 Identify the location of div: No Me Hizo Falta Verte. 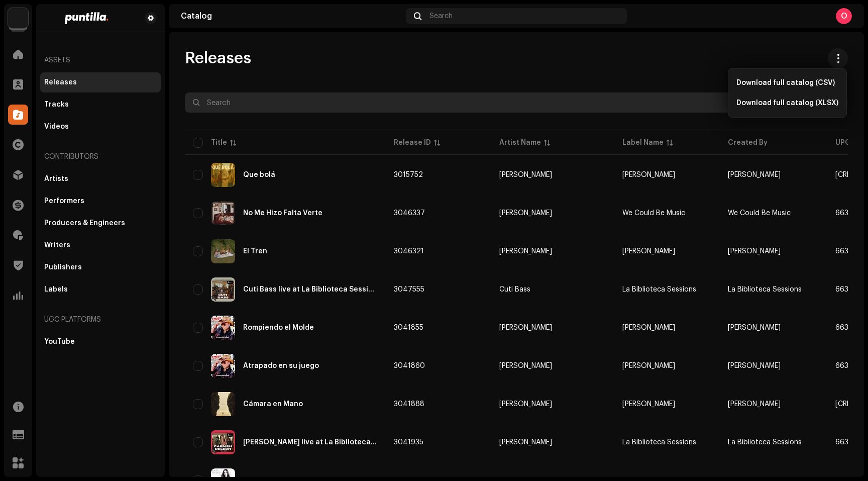
(283, 213).